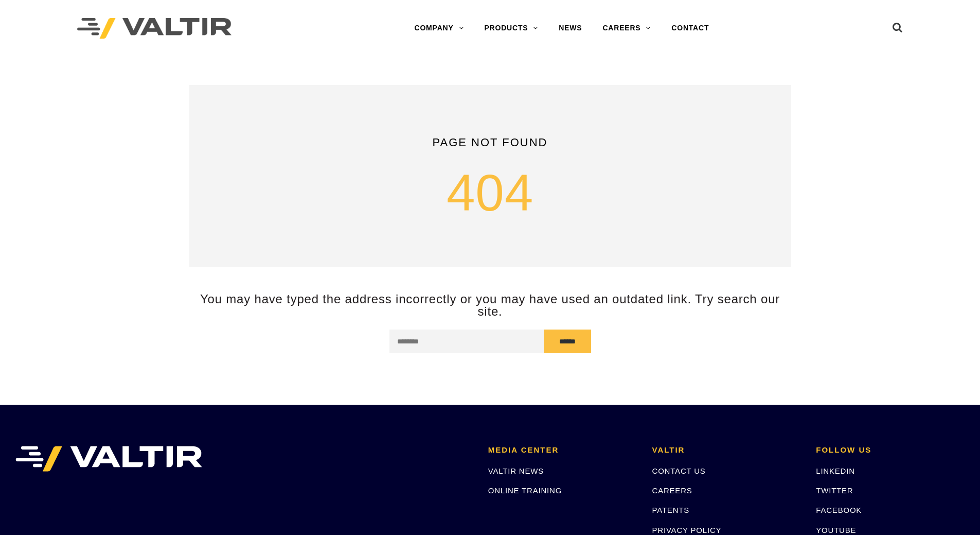 This screenshot has height=535, width=980. Describe the element at coordinates (490, 304) in the screenshot. I see `p: You may have typed the address incorrectly or you may have used an outdated link. Try search our ...` at that location.